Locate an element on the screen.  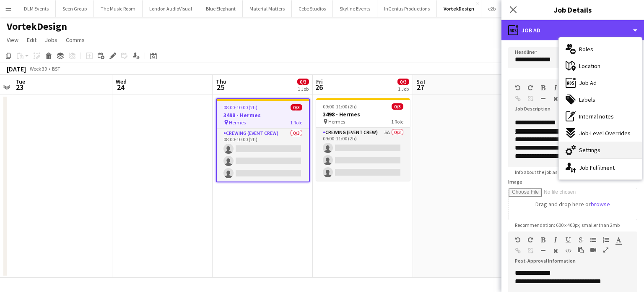
a: Jobs is located at coordinates (51, 40).